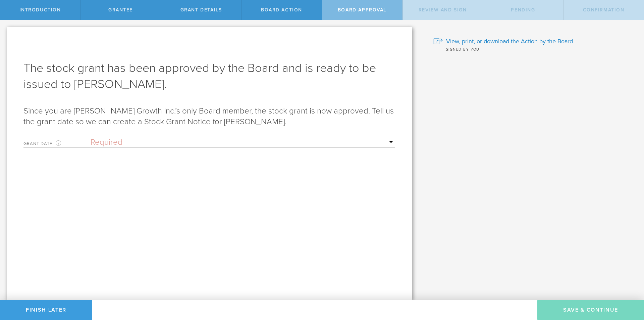 Image resolution: width=644 pixels, height=320 pixels. What do you see at coordinates (41, 9) in the screenshot?
I see `span: Introduction` at bounding box center [41, 9].